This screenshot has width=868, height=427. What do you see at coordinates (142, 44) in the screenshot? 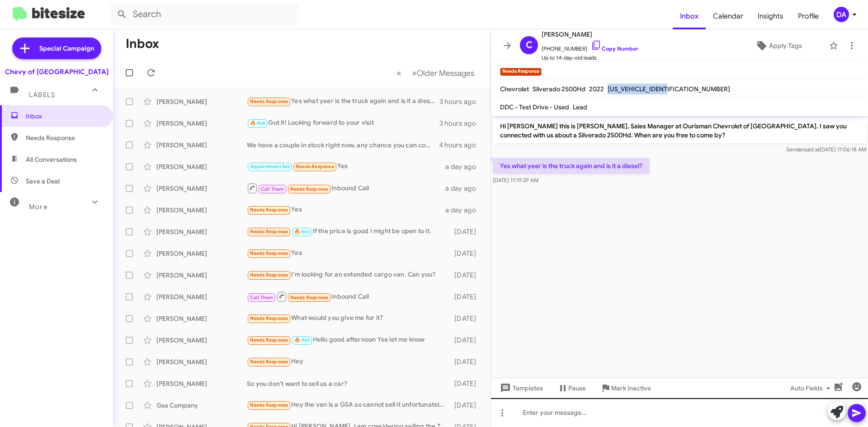
I see `h1: Inbox` at bounding box center [142, 44].